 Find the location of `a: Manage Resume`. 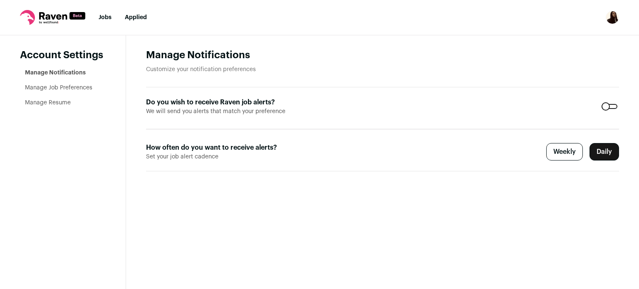

a: Manage Resume is located at coordinates (48, 103).